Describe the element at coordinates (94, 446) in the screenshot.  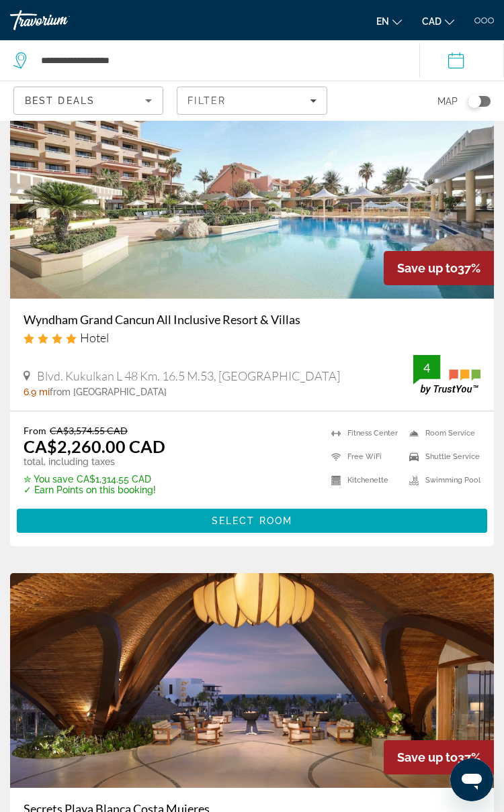
I see `ins: CA$2,260.00 CAD` at that location.